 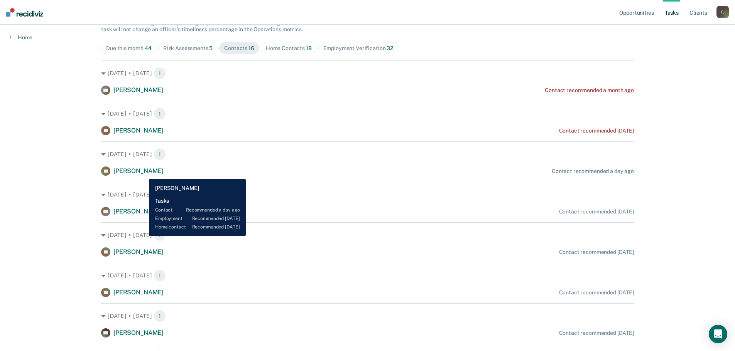 I want to click on span: The clients below might have upcoming requirements this month. Hiding a below task will not chang..., so click(x=202, y=26).